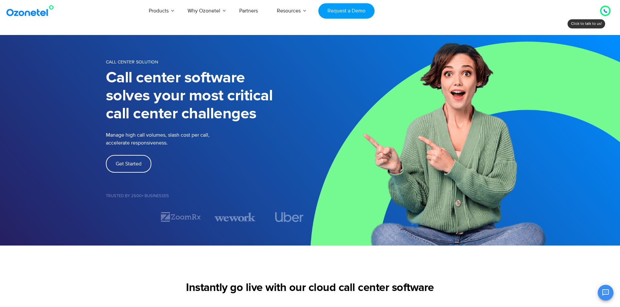 The height and width of the screenshot is (307, 620). I want to click on button: Open chat, so click(606, 293).